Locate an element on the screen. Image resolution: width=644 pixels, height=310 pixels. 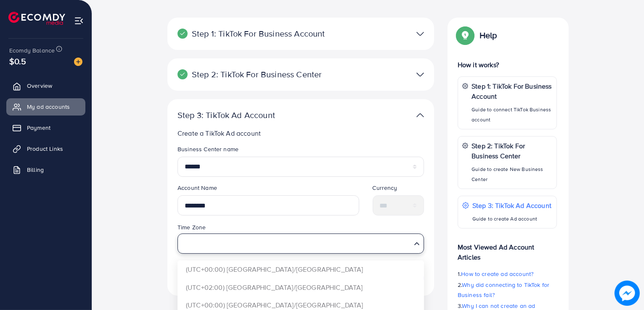
legend: Business Center name is located at coordinates (301, 151).